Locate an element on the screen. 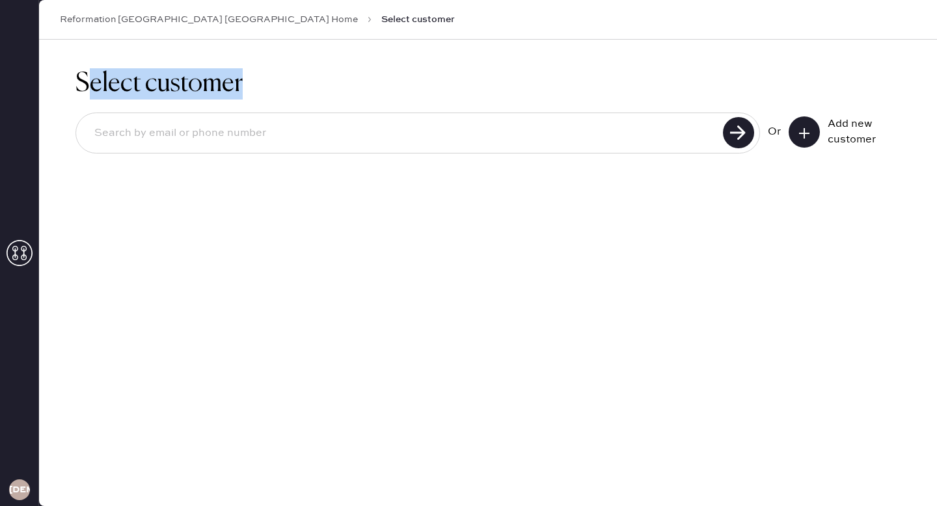 The width and height of the screenshot is (937, 506). input: Search by email or phone number is located at coordinates (401, 133).